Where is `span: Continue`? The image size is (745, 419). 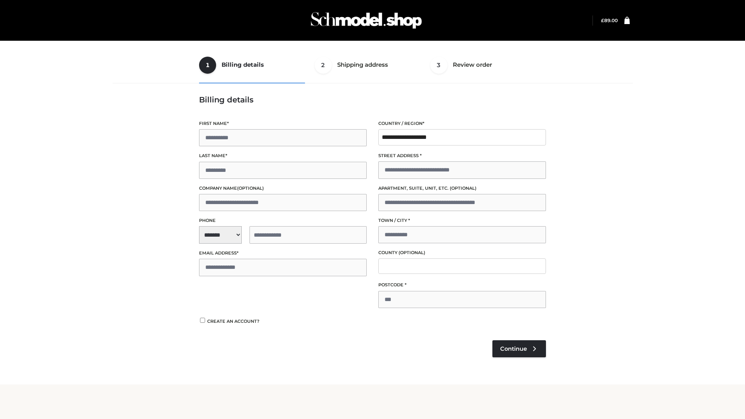 span: Continue is located at coordinates (514, 349).